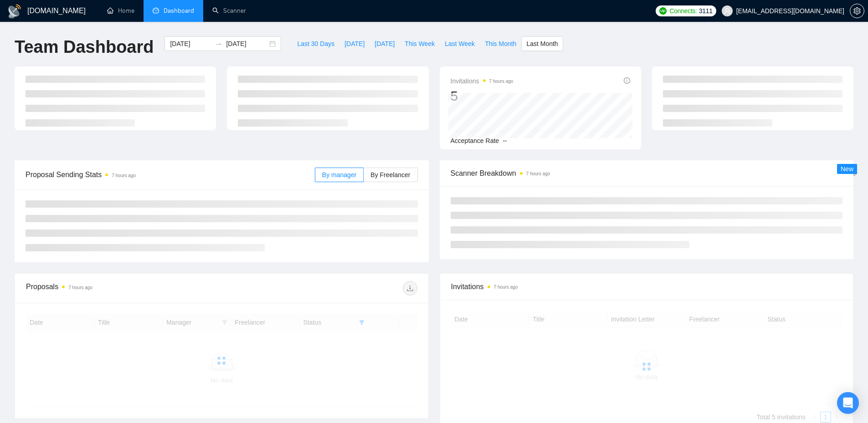 The image size is (868, 423). I want to click on div: Open Intercom Messenger, so click(848, 403).